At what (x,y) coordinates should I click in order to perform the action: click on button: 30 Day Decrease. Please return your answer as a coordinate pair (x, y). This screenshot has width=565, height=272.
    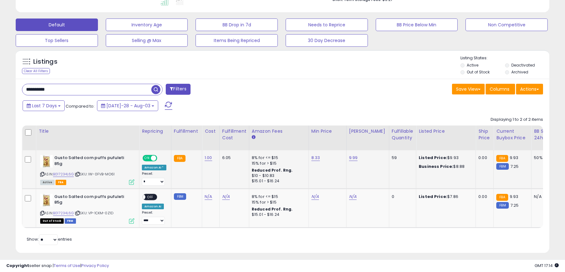
    Looking at the image, I should click on (327, 40).